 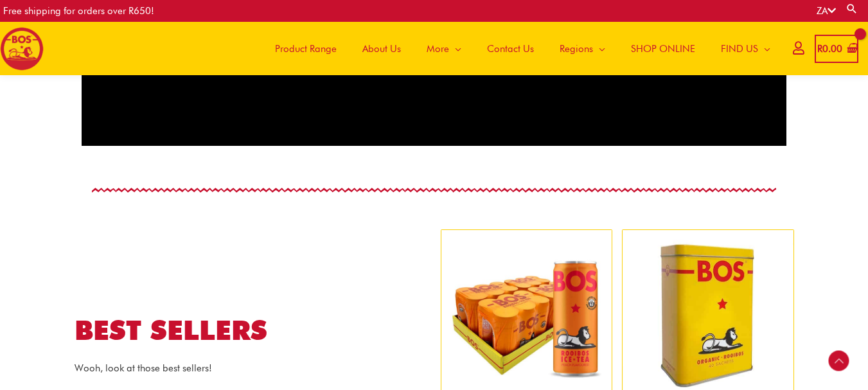 What do you see at coordinates (510, 49) in the screenshot?
I see `span: Contact Us` at bounding box center [510, 49].